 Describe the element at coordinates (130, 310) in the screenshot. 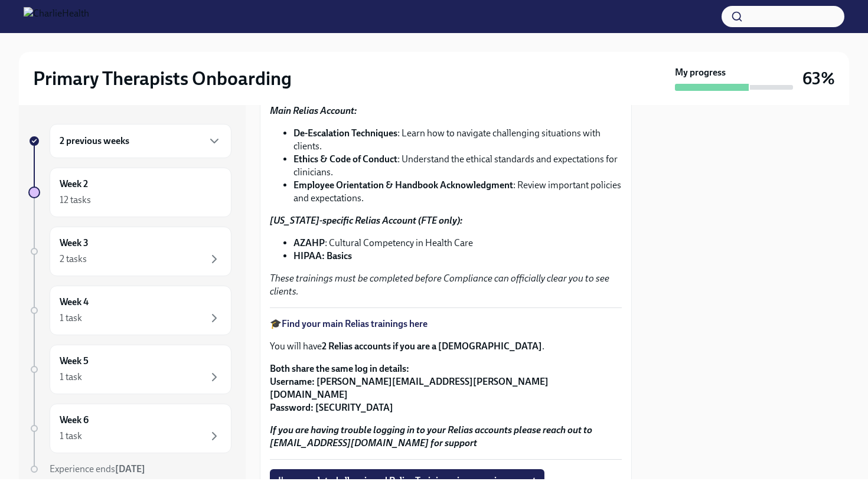

I see `a: Week 41 task` at that location.